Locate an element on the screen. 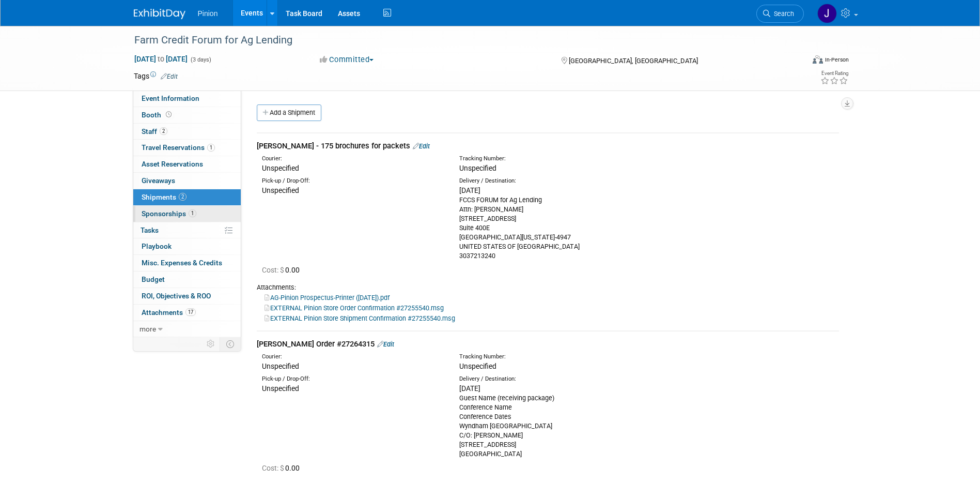  img: ExhibitDay is located at coordinates (159, 14).